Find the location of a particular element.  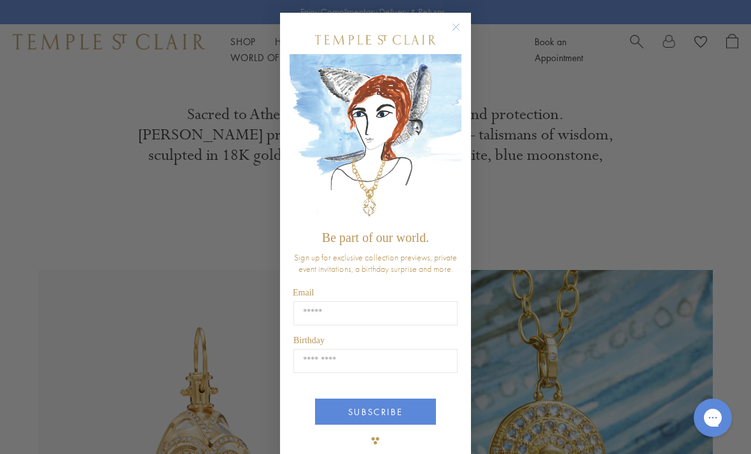

button: Gorgias live chat is located at coordinates (25, 24).